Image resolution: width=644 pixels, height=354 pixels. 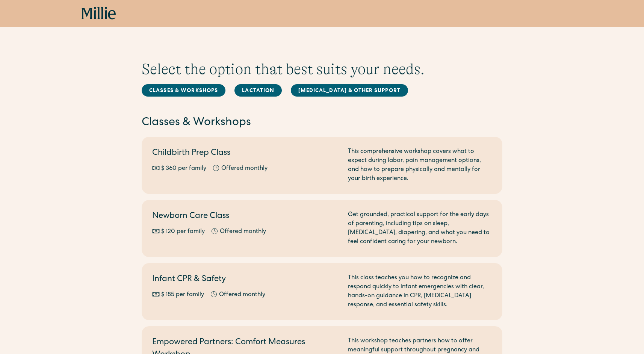 What do you see at coordinates (420, 165) in the screenshot?
I see `div: This comprehensive workshop covers what to expect during labor, pain management options, and how ...` at bounding box center [420, 165].